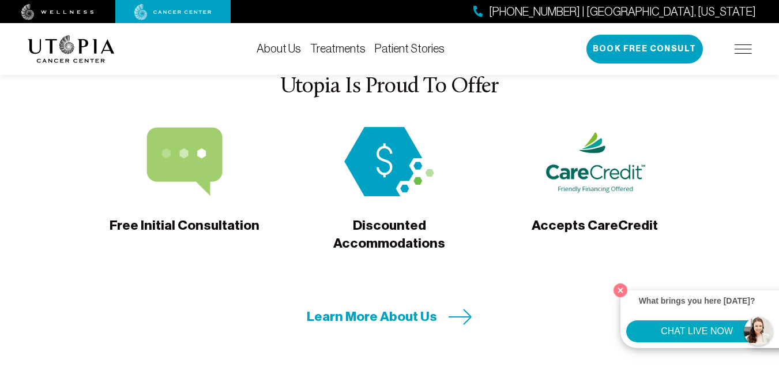 Image resolution: width=779 pixels, height=370 pixels. I want to click on img: Free Initial Consultation, so click(185, 161).